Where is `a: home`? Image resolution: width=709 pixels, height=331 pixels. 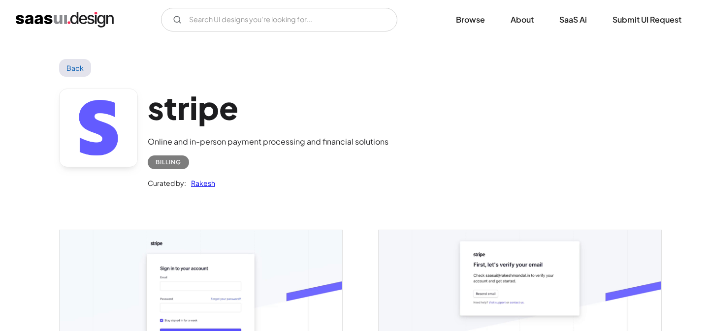
a: home is located at coordinates (64, 20).